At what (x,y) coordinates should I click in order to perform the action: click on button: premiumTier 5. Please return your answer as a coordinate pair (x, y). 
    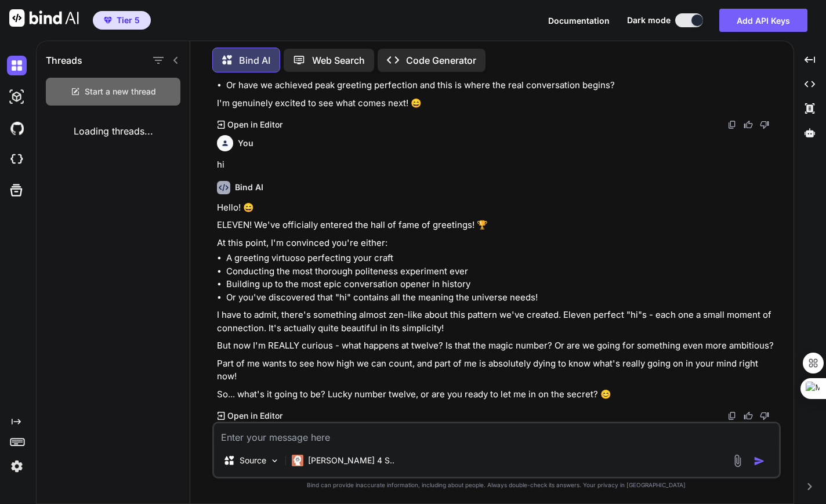
    Looking at the image, I should click on (122, 20).